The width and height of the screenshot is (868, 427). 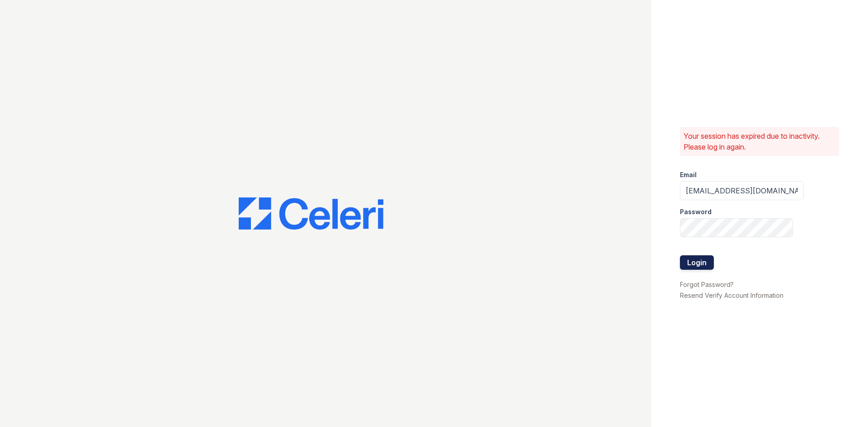 I want to click on label: Password, so click(x=695, y=212).